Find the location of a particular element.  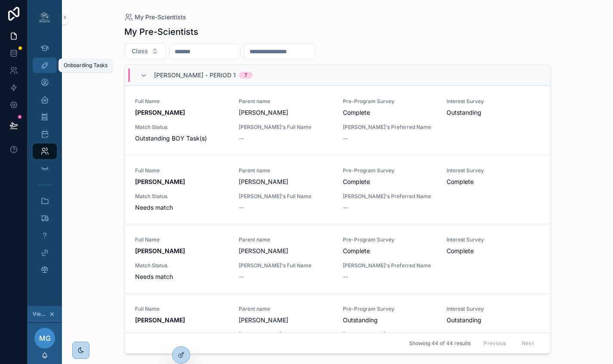

span: MG is located at coordinates (45, 338).